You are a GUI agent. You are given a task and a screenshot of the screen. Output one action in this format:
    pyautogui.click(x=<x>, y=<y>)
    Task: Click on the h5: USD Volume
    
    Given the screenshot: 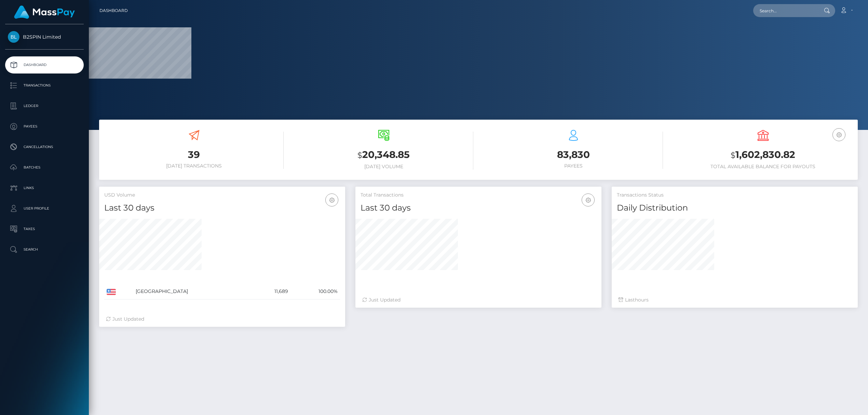 What is the action you would take?
    pyautogui.click(x=222, y=195)
    